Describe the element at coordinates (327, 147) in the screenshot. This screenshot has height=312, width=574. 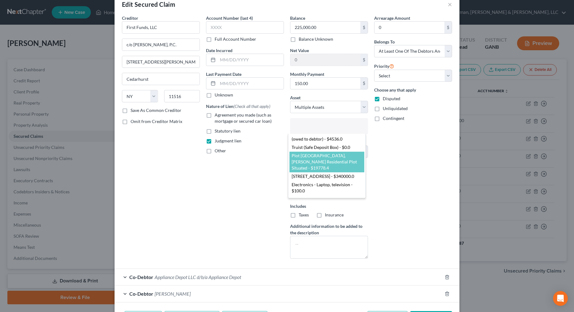
I see `div: Truist (Safe Deposit Box) - $0.0` at that location.